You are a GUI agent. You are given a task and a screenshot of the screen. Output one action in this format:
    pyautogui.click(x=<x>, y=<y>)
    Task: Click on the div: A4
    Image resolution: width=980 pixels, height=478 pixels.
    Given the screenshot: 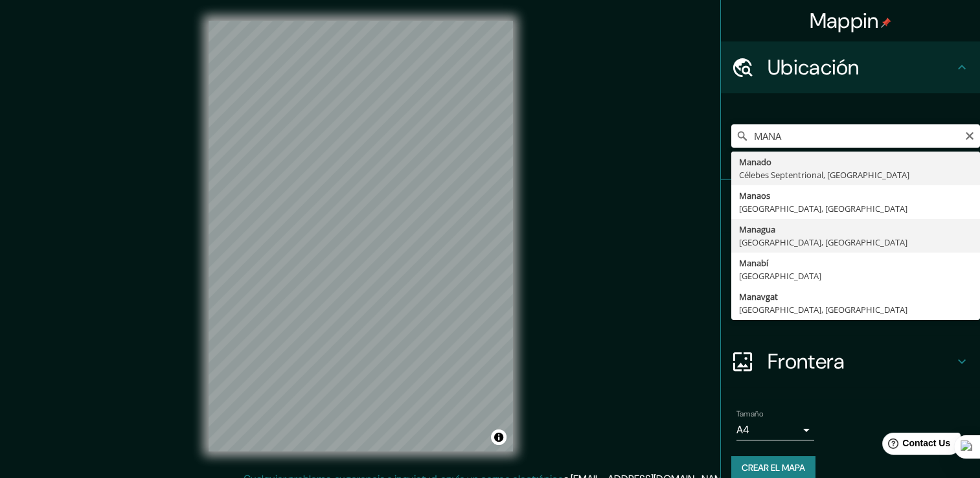 What is the action you would take?
    pyautogui.click(x=775, y=430)
    